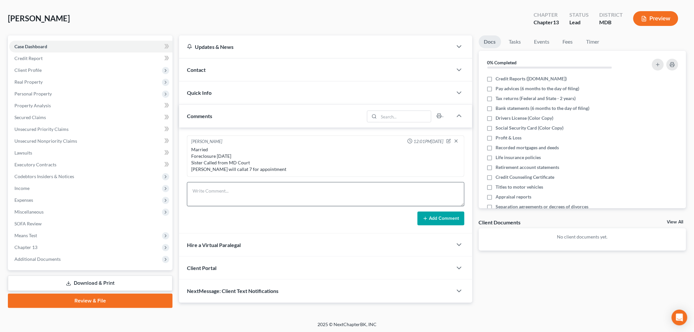 This screenshot has width=694, height=332. What do you see at coordinates (579, 15) in the screenshot?
I see `div: Status` at bounding box center [579, 15].